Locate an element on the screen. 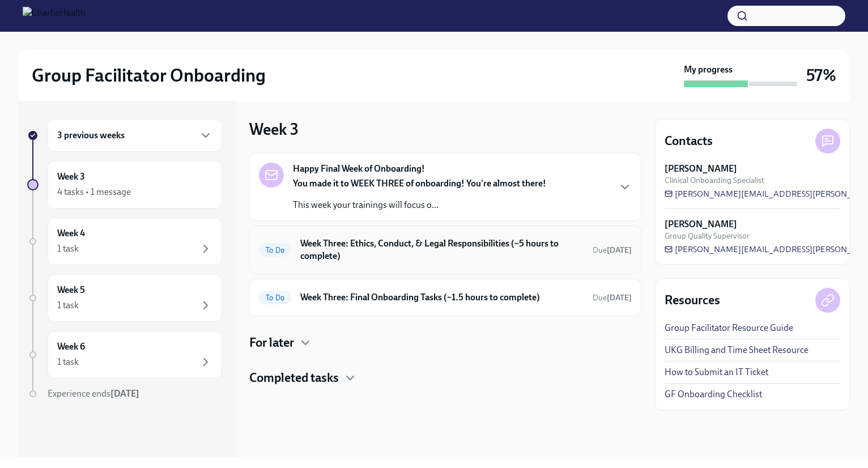  h6: 3 previous weeks is located at coordinates (91, 135).